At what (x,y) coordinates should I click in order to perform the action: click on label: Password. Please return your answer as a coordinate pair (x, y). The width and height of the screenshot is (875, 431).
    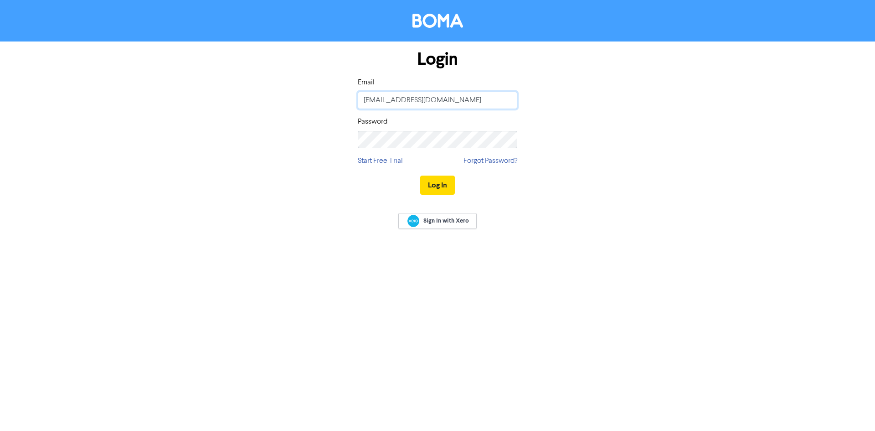
    Looking at the image, I should click on (372, 122).